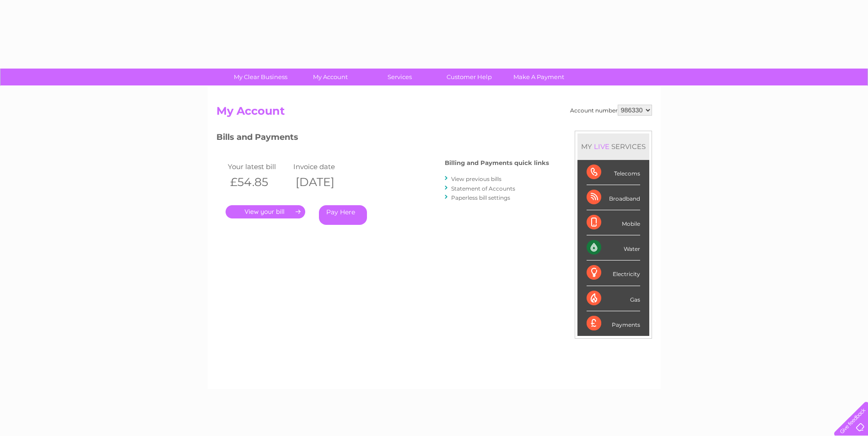 This screenshot has width=868, height=436. What do you see at coordinates (258, 182) in the screenshot?
I see `th: £54.85` at bounding box center [258, 182].